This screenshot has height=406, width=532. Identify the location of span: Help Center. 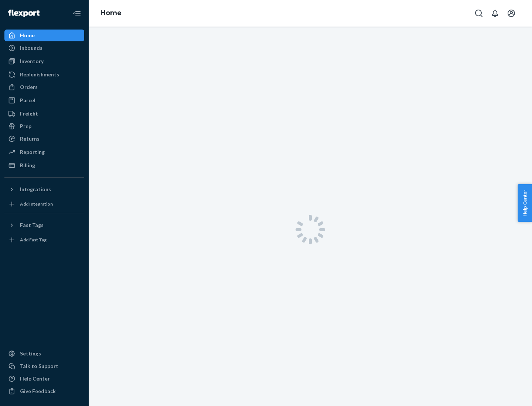
(525, 203).